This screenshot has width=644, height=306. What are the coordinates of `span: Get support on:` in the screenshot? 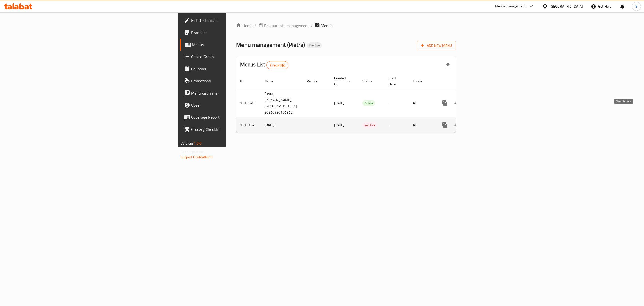 It's located at (192, 152).